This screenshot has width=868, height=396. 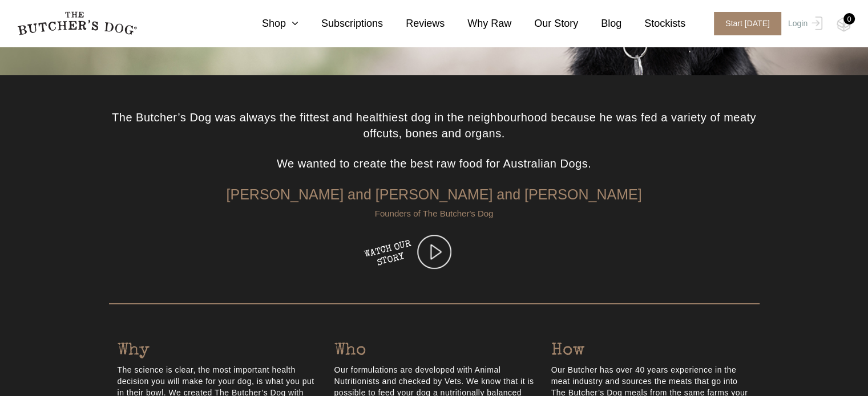 What do you see at coordinates (217, 351) in the screenshot?
I see `h4: Why` at bounding box center [217, 351].